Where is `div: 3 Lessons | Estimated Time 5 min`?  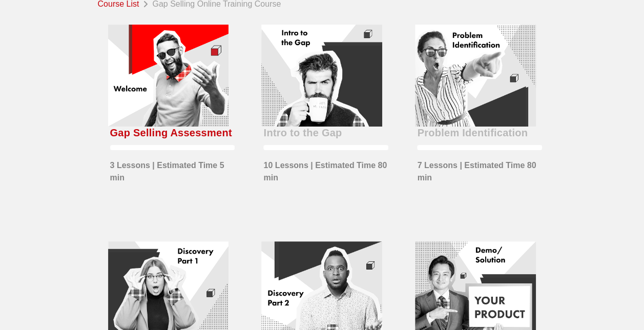
div: 3 Lessons | Estimated Time 5 min is located at coordinates (173, 169).